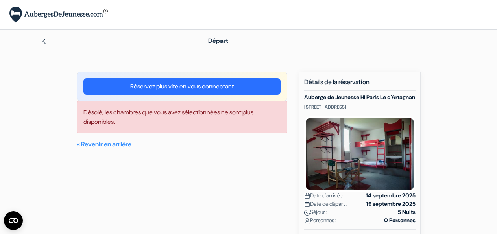 The height and width of the screenshot is (234, 497). What do you see at coordinates (400, 220) in the screenshot?
I see `strong: 0 Personnes` at bounding box center [400, 220].